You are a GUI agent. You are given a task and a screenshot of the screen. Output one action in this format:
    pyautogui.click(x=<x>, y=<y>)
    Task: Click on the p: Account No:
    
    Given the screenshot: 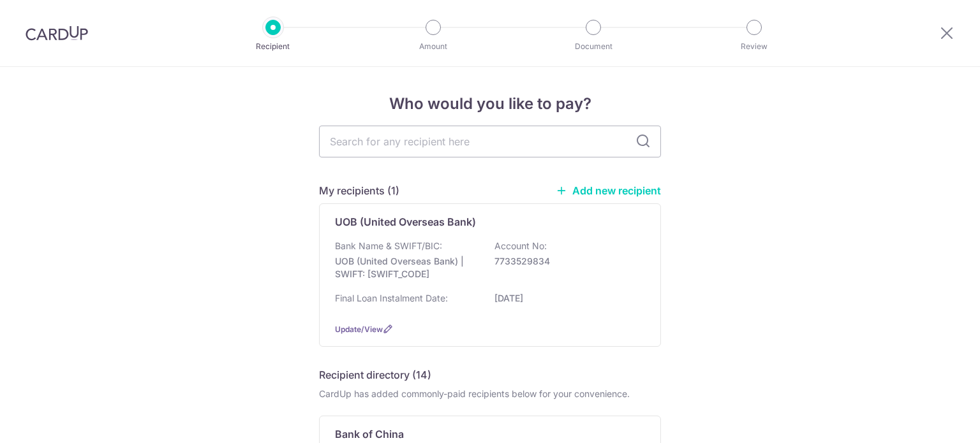 What is the action you would take?
    pyautogui.click(x=521, y=246)
    